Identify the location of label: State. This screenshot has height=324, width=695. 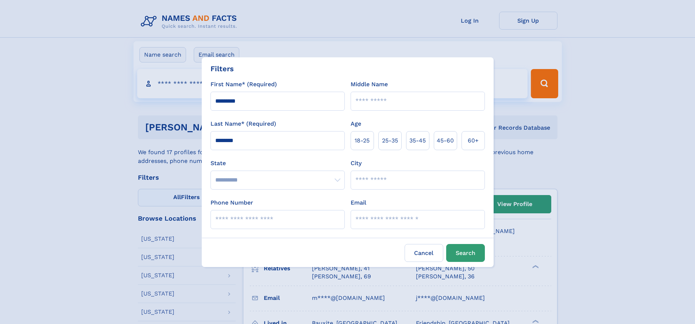
(278, 163).